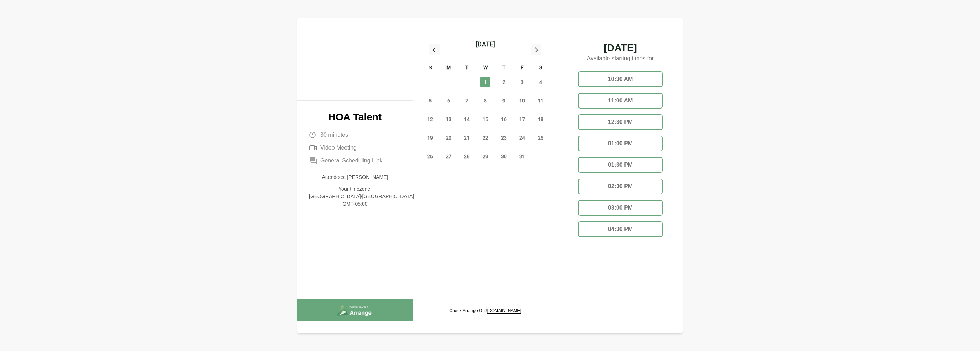 The width and height of the screenshot is (980, 351). Describe the element at coordinates (467, 156) in the screenshot. I see `span: Tuesday, October 28, 2025` at that location.